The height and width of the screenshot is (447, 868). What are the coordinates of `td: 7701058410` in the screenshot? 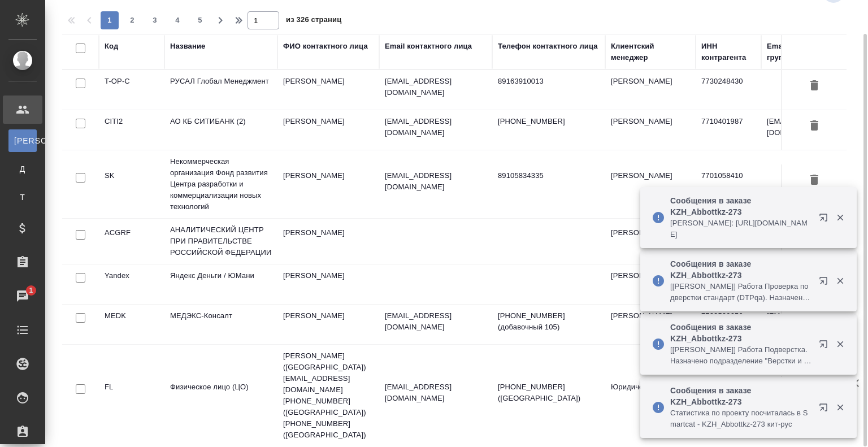 It's located at (728, 184).